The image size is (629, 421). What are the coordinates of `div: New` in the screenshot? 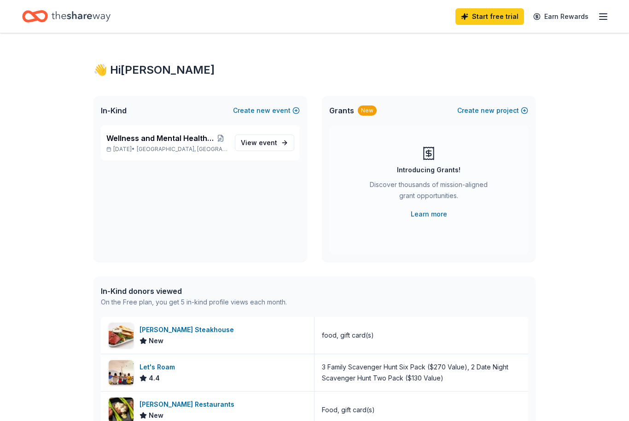 It's located at (367, 111).